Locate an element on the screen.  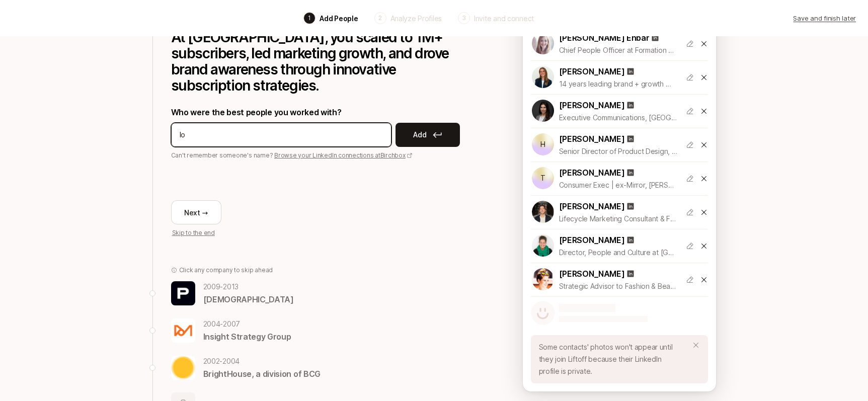
p: Insight Strategy Group is located at coordinates (247, 337).